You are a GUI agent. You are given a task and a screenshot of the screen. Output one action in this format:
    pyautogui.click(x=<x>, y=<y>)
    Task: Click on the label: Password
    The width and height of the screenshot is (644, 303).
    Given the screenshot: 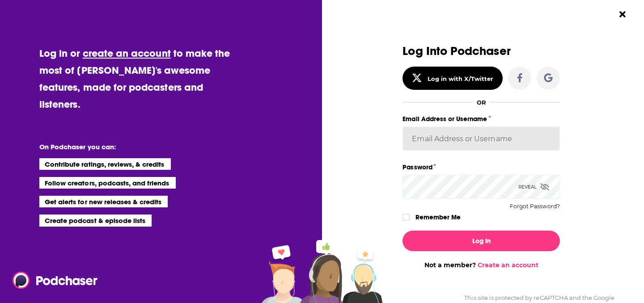 What is the action you would take?
    pyautogui.click(x=481, y=167)
    